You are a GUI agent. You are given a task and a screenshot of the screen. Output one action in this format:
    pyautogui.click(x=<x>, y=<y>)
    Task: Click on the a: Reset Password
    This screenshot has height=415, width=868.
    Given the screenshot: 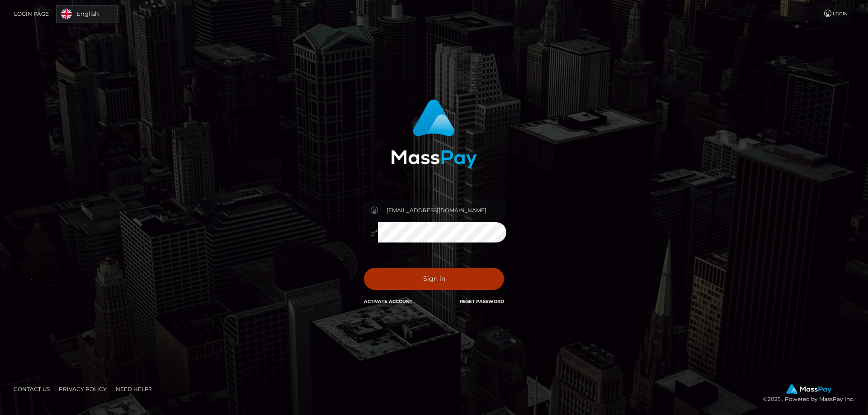 What is the action you would take?
    pyautogui.click(x=482, y=302)
    